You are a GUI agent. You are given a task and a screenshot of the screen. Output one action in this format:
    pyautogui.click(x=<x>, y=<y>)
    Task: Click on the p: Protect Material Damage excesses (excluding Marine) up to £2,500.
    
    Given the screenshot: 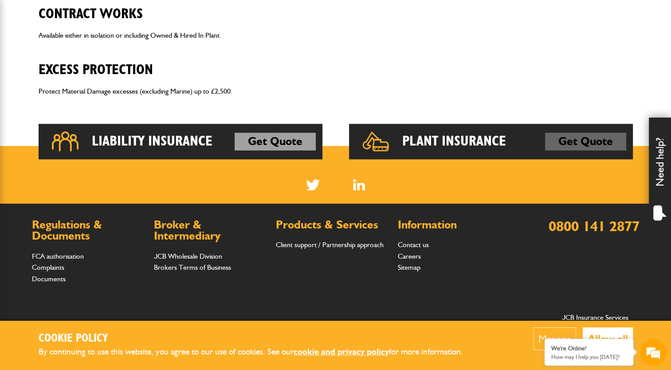 What is the action you would take?
    pyautogui.click(x=336, y=91)
    